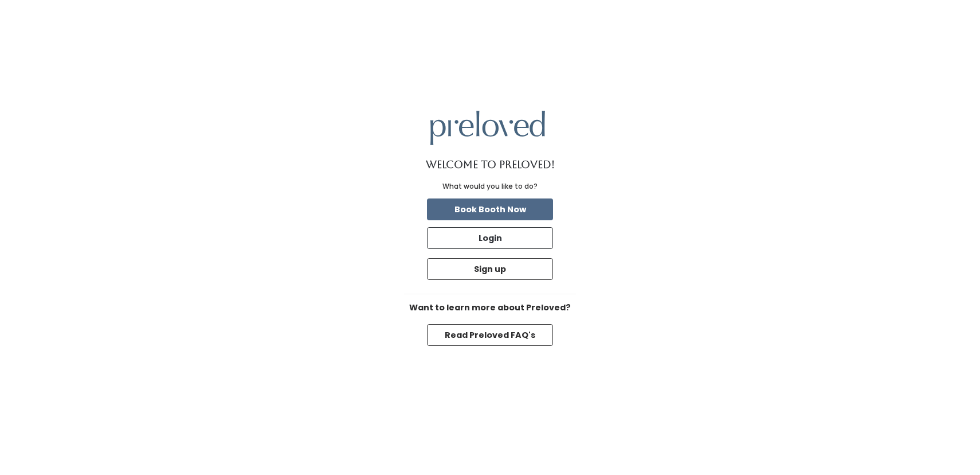 The height and width of the screenshot is (475, 980). What do you see at coordinates (490, 165) in the screenshot?
I see `h1: Welcome to Preloved!` at bounding box center [490, 165].